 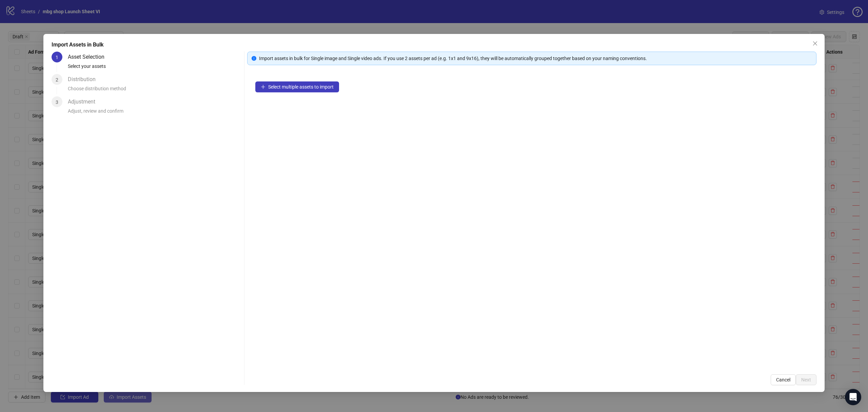 What do you see at coordinates (84, 80) in the screenshot?
I see `div: Distribution` at bounding box center [84, 80].